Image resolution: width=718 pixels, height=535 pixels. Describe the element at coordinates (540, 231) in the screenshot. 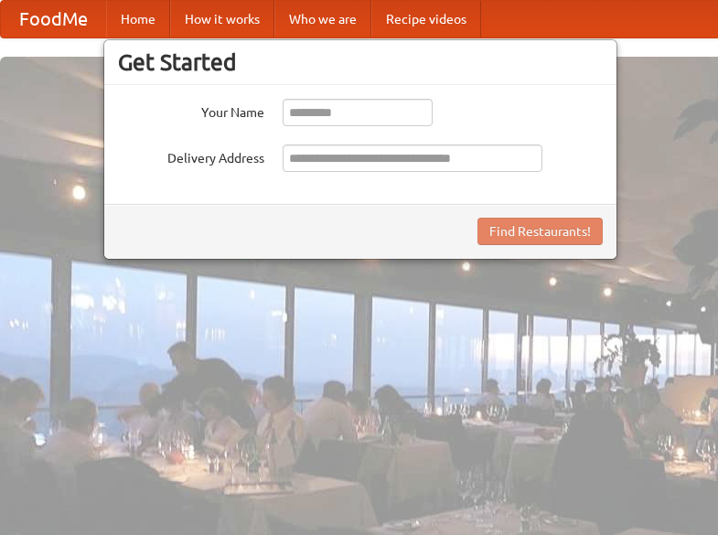

I see `button: Find Restaurants!` at that location.